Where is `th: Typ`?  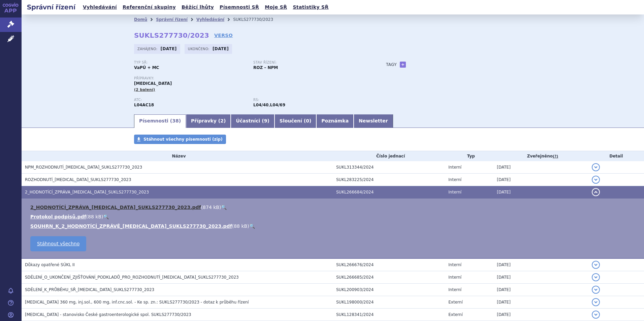 th: Typ is located at coordinates (469, 156).